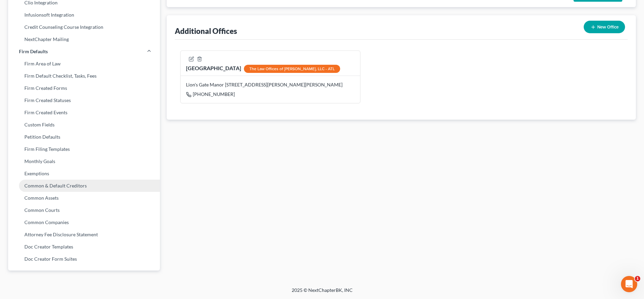  What do you see at coordinates (84, 51) in the screenshot?
I see `a: Firm Defaults` at bounding box center [84, 51].